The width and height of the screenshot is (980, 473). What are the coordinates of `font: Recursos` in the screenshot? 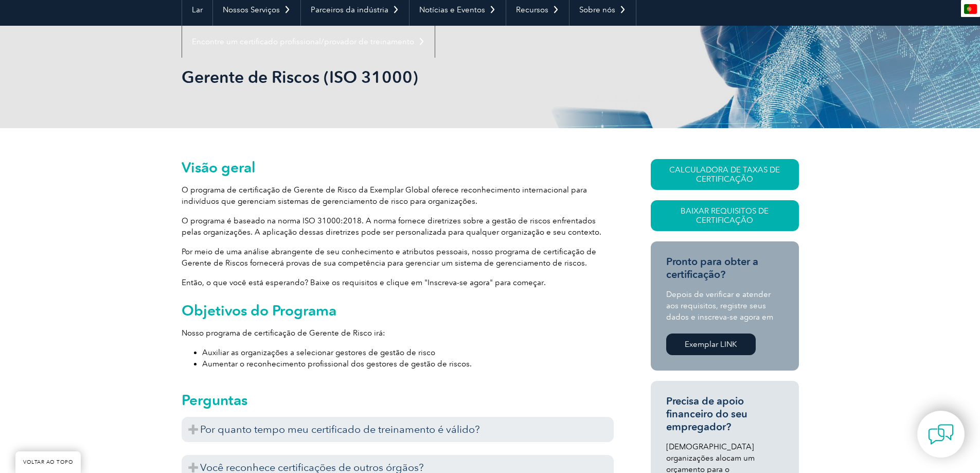 It's located at (532, 10).